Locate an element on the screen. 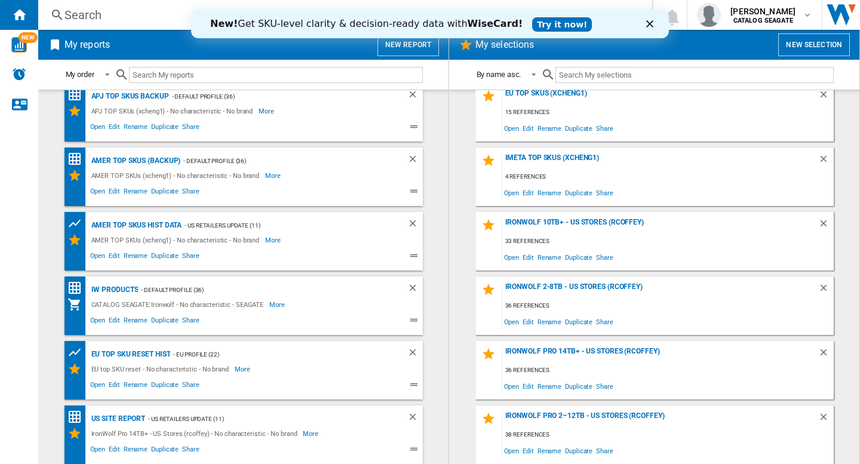  div: 15 references is located at coordinates (667, 112).